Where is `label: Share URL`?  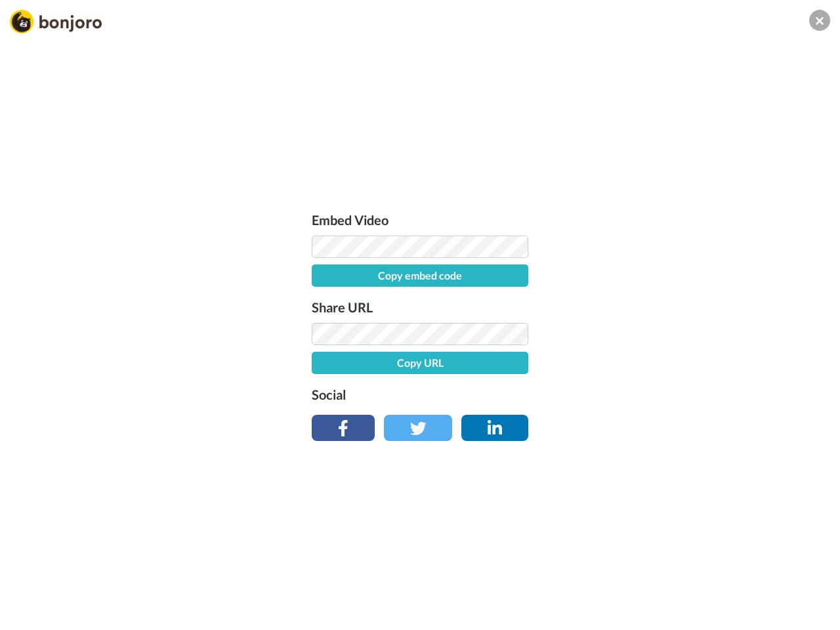 label: Share URL is located at coordinates (420, 307).